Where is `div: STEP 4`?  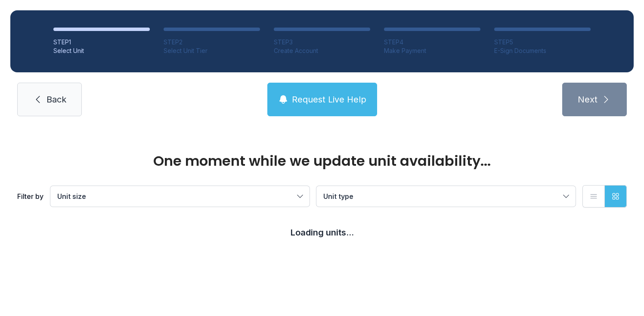
div: STEP 4 is located at coordinates (432, 42).